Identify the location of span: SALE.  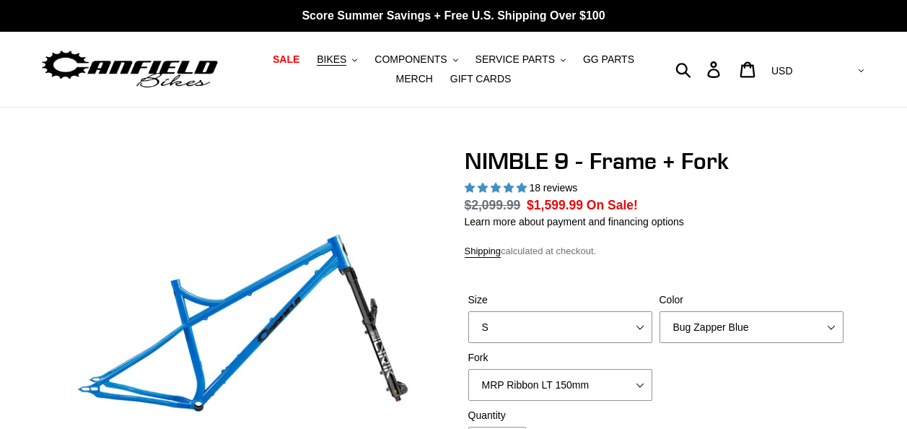
(286, 59).